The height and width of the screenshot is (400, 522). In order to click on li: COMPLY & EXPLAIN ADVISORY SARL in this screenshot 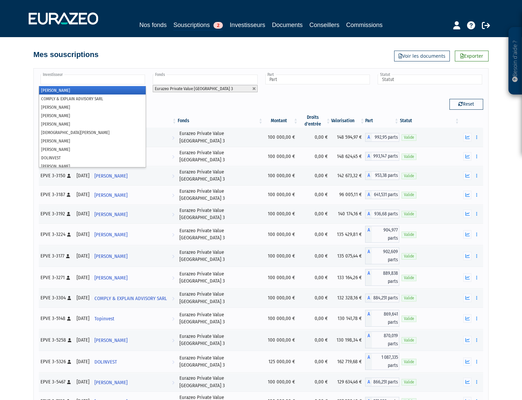, I will do `click(92, 98)`.